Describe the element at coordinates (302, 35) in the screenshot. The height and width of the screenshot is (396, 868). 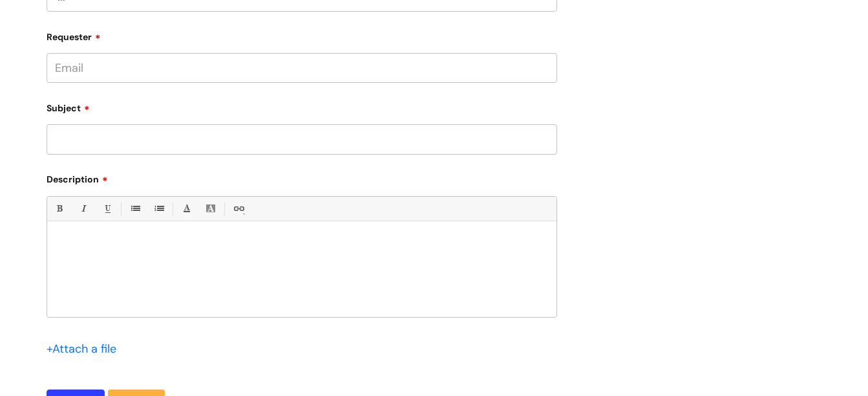
I see `label: Requester` at that location.